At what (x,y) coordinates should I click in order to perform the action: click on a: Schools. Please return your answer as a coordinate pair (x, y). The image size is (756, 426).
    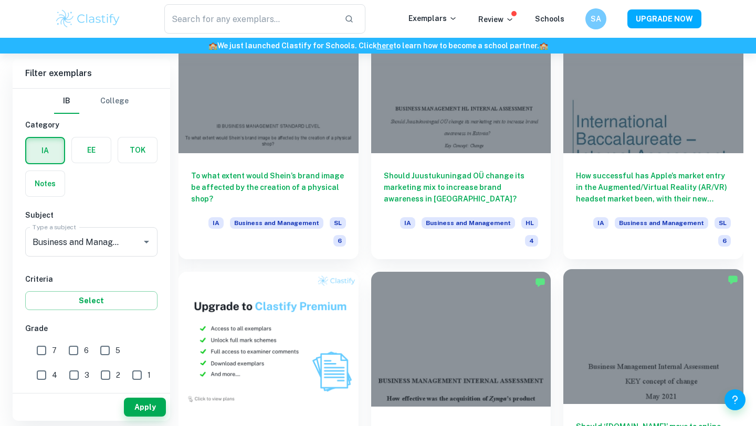
    Looking at the image, I should click on (550, 19).